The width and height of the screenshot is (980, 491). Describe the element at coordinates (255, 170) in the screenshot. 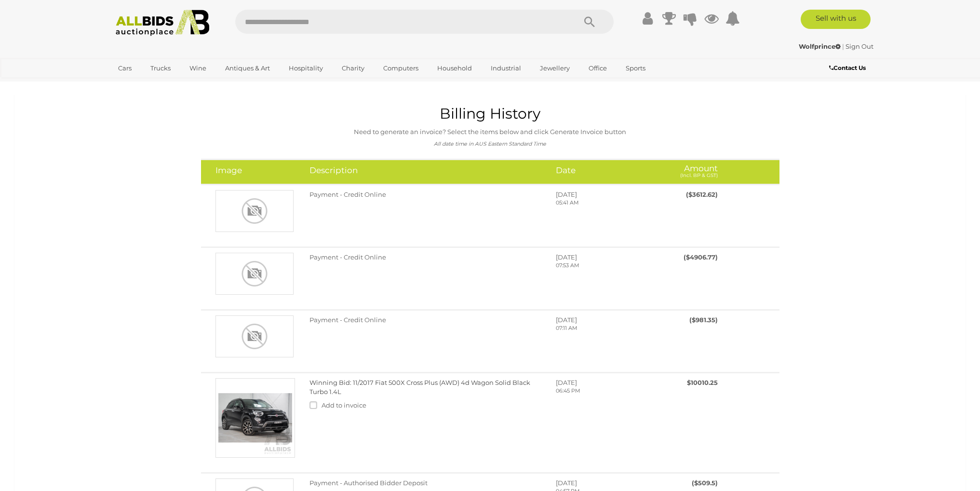

I see `h4: Image` at that location.